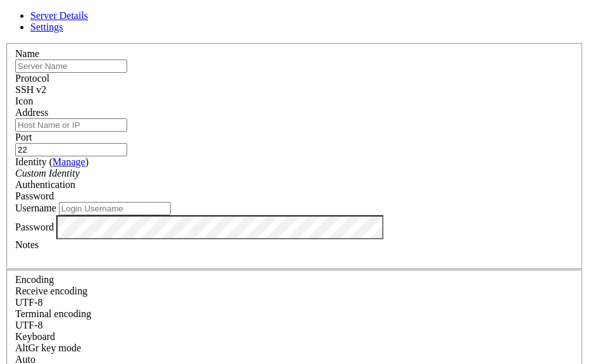 This screenshot has width=589, height=364. Describe the element at coordinates (34, 279) in the screenshot. I see `label: Encoding` at that location.